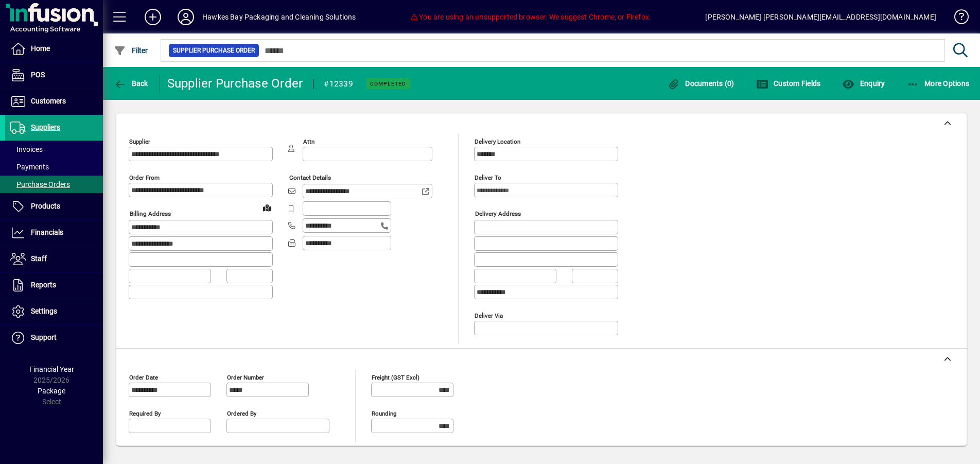 The width and height of the screenshot is (980, 464). What do you see at coordinates (130, 83) in the screenshot?
I see `button: Back` at bounding box center [130, 83].